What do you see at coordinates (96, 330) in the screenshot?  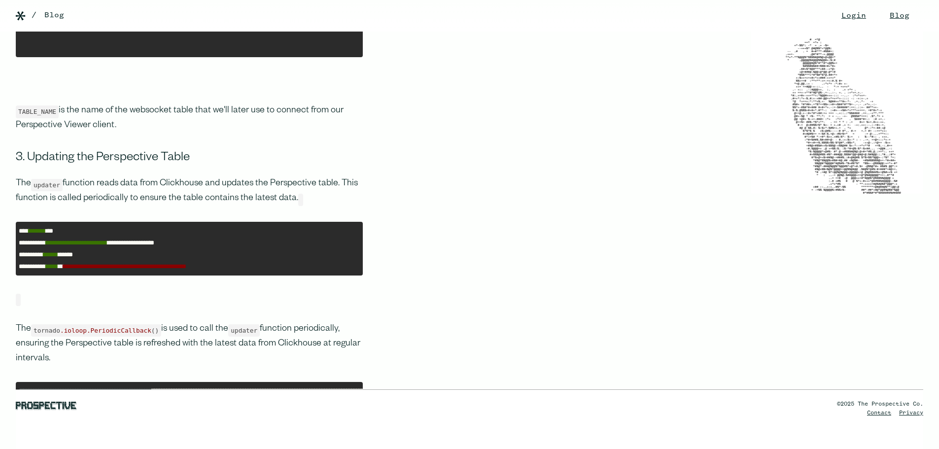 I see `code: tornado ()` at bounding box center [96, 330].